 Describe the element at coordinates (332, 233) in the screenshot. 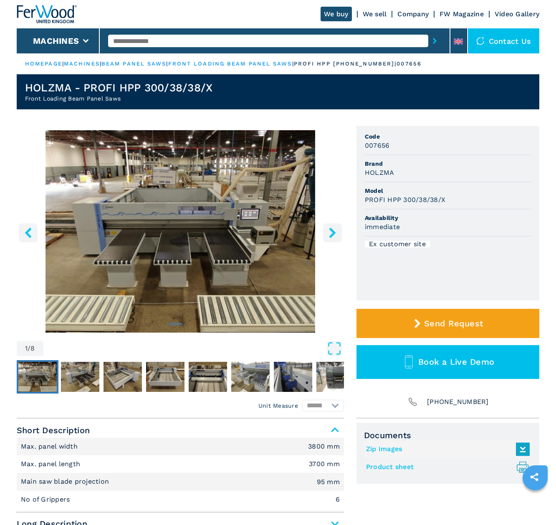

I see `button: right-button` at that location.